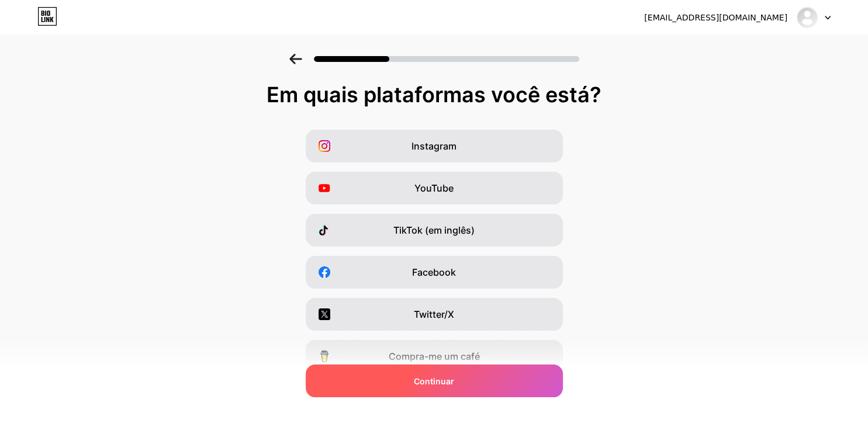  Describe the element at coordinates (434, 188) in the screenshot. I see `span: YouTube` at that location.